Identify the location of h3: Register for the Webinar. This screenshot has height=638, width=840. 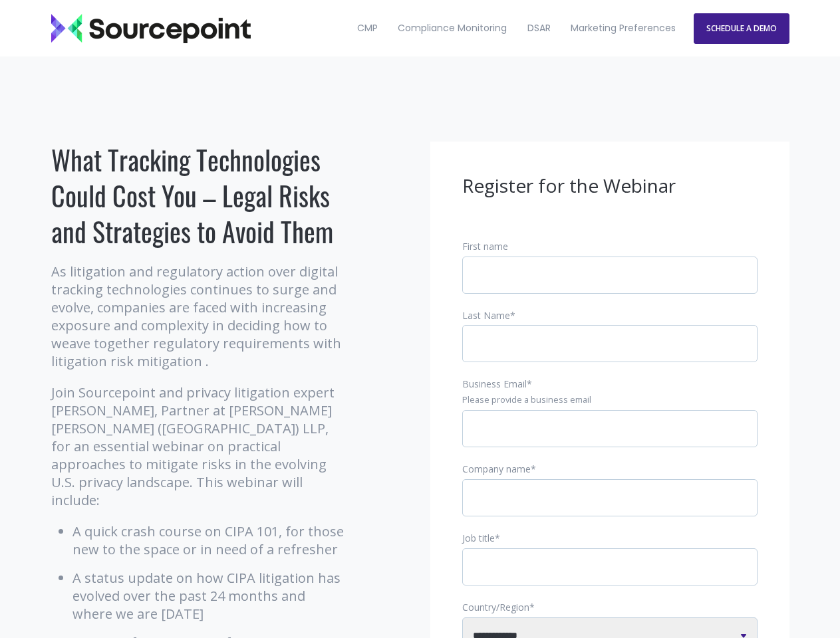
(610, 186).